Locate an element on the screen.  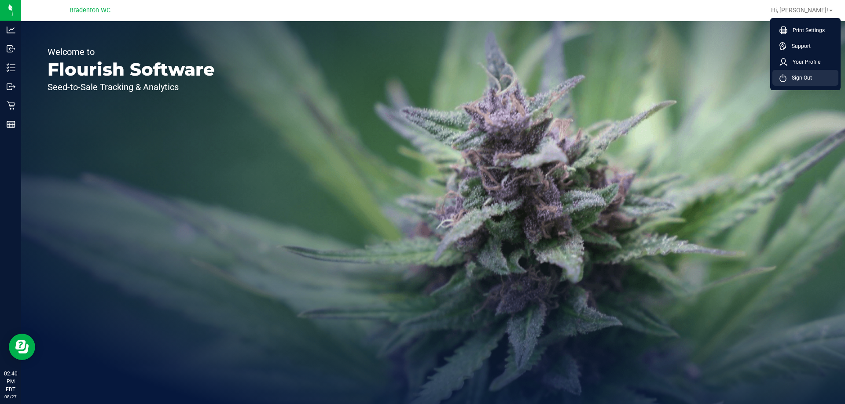
span: Print Settings is located at coordinates (806, 30).